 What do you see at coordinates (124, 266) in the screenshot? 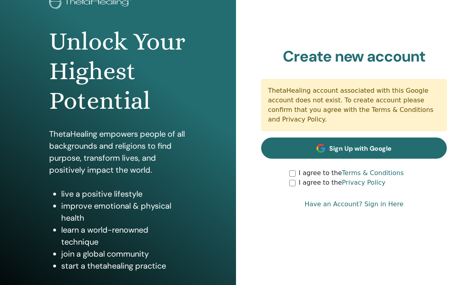
I see `li: start a thetahealing practice` at bounding box center [124, 266].